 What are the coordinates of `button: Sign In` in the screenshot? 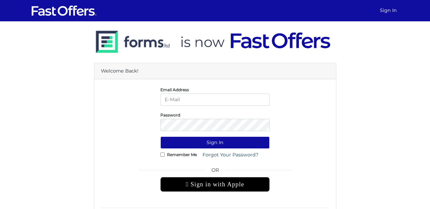 It's located at (215, 142).